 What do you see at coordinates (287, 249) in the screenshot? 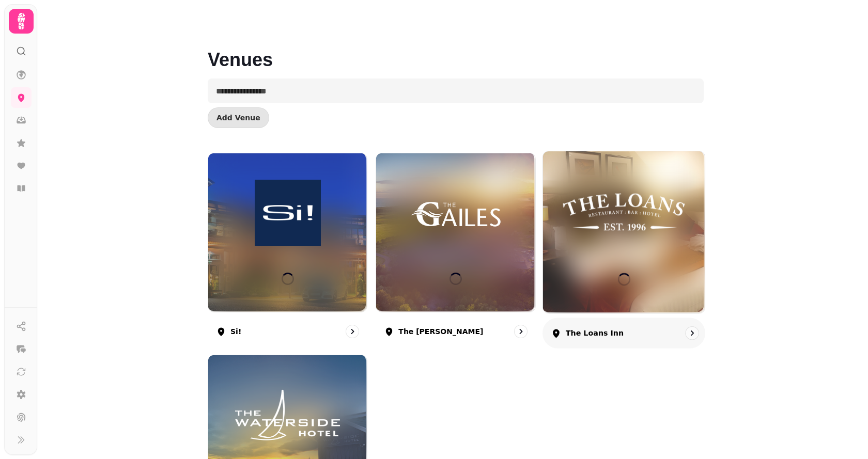
I see `a: Si!Si!Si!` at bounding box center [287, 249].